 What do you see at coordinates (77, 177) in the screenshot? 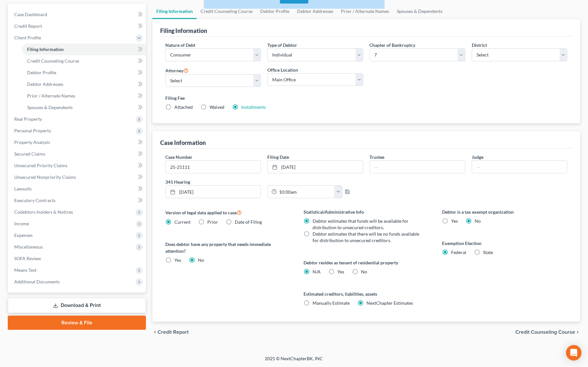
I see `a: Unsecured Nonpriority Claims` at bounding box center [77, 177].